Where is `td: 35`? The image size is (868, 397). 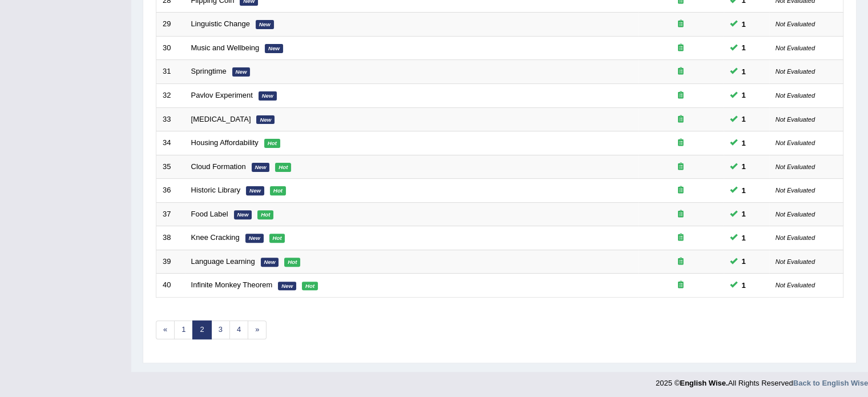
td: 35 is located at coordinates (171, 167).